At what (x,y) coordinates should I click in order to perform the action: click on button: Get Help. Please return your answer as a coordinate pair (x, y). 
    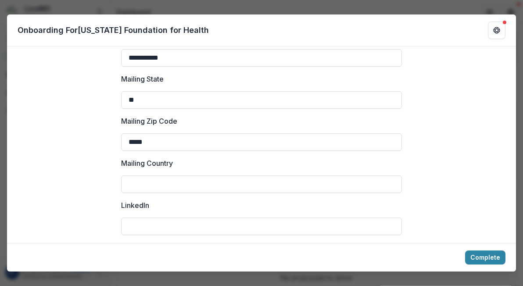
    Looking at the image, I should click on (496, 30).